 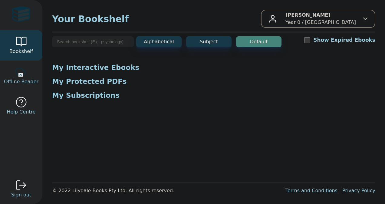 I want to click on label: Show Expired Ebooks, so click(x=344, y=40).